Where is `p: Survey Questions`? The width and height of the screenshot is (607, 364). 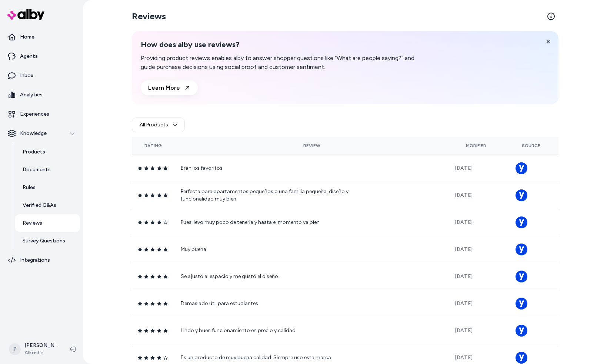
p: Survey Questions is located at coordinates (44, 241).